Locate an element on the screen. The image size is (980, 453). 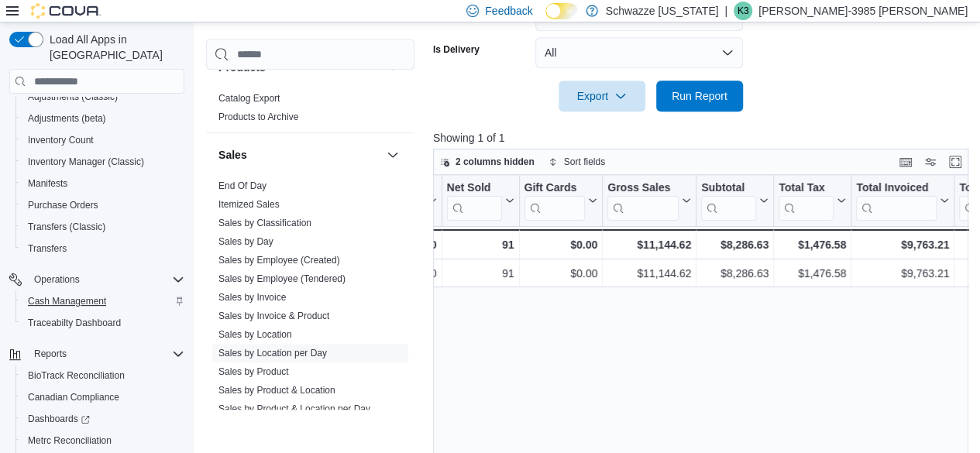
div: Net Sold is located at coordinates (473, 200).